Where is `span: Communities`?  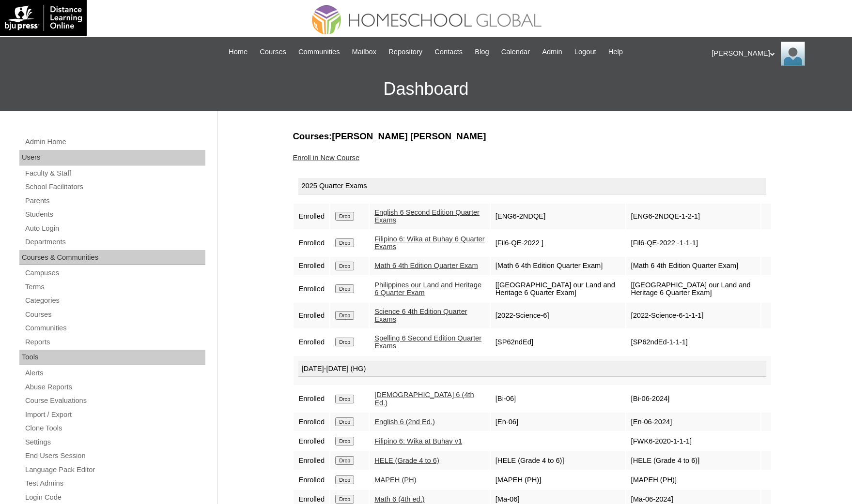 span: Communities is located at coordinates (319, 52).